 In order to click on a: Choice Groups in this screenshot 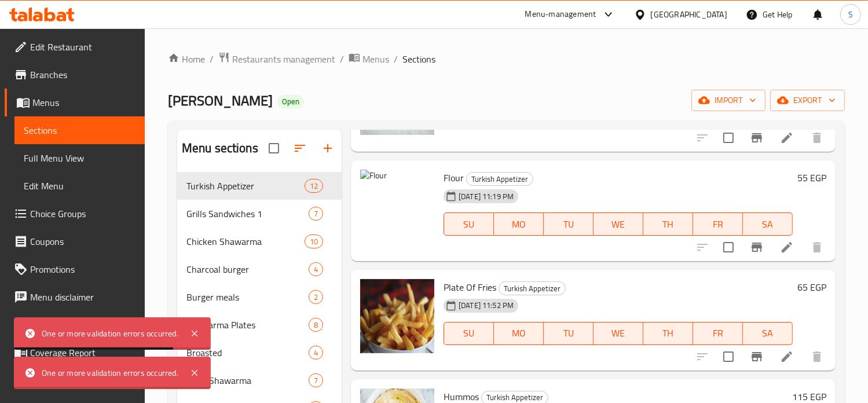, I will do `click(75, 214)`.